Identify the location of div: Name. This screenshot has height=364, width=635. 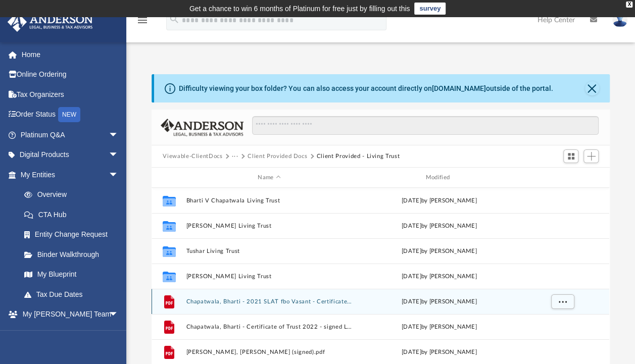
(269, 178).